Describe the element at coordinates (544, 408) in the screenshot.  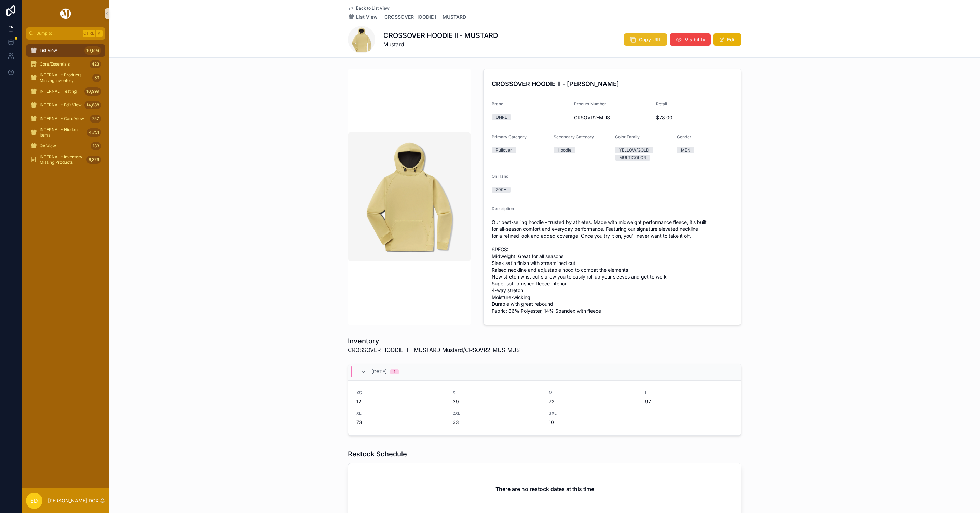
I see `a: XS12S39M72L97XL732XL333XL10` at that location.